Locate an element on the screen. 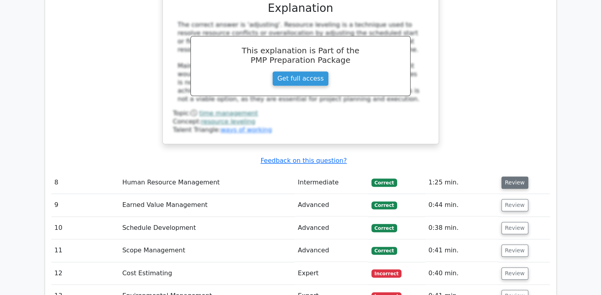  td: 0:41 min. is located at coordinates (462, 251).